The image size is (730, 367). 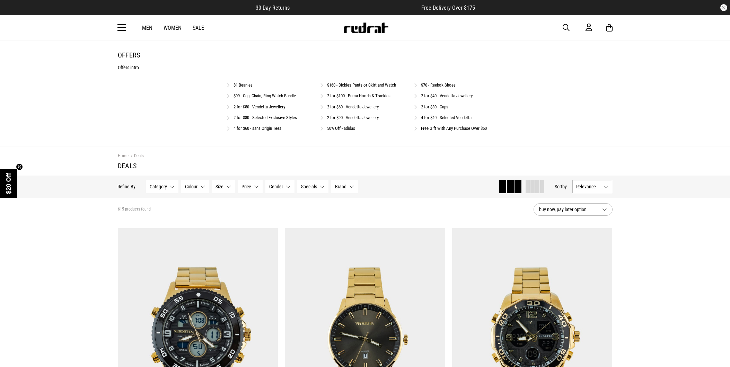 What do you see at coordinates (365, 68) in the screenshot?
I see `p: Offers intro` at bounding box center [365, 68].